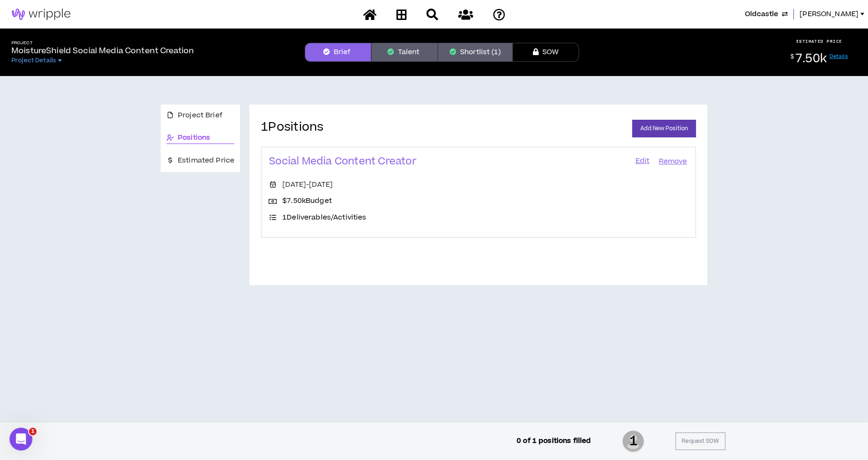 The width and height of the screenshot is (868, 460). Describe the element at coordinates (673, 161) in the screenshot. I see `button: Remove` at that location.